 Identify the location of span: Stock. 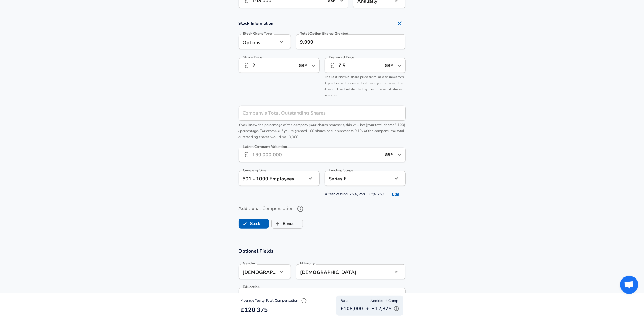
(245, 224).